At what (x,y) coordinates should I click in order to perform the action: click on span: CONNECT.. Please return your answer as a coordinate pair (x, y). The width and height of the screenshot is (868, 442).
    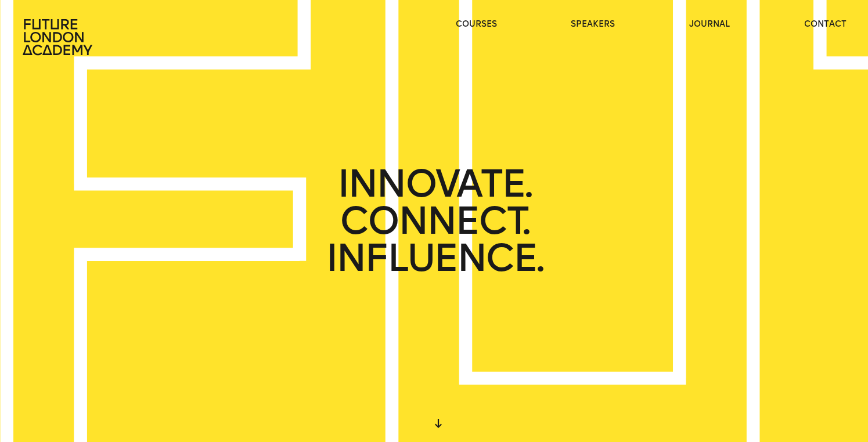
    Looking at the image, I should click on (434, 221).